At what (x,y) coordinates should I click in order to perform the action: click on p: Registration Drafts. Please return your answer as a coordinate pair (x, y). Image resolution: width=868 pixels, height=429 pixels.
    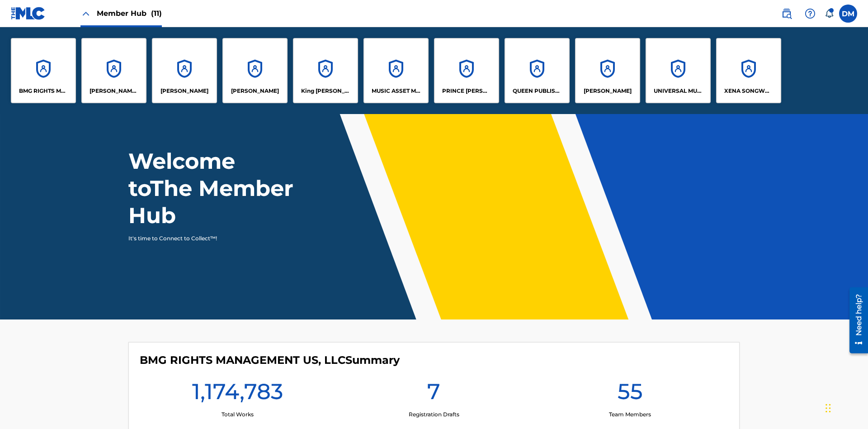
    Looking at the image, I should click on (434, 415).